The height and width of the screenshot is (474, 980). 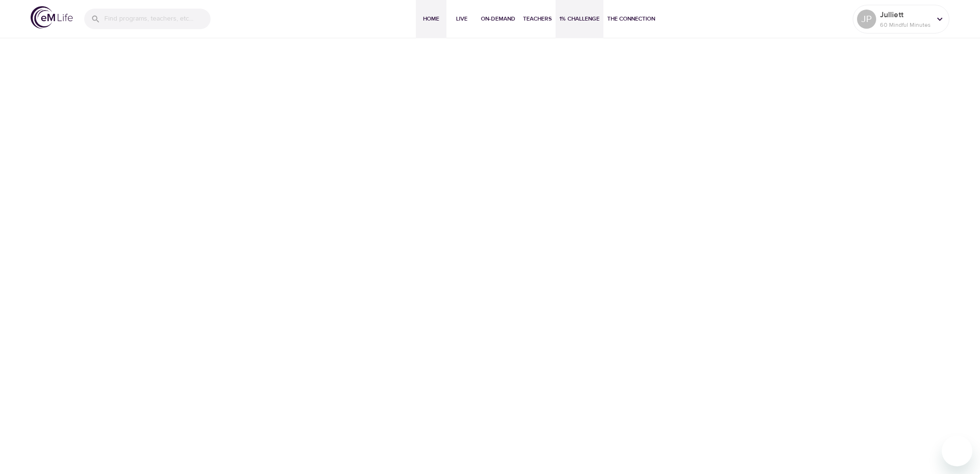 I want to click on span: The Connection, so click(x=631, y=19).